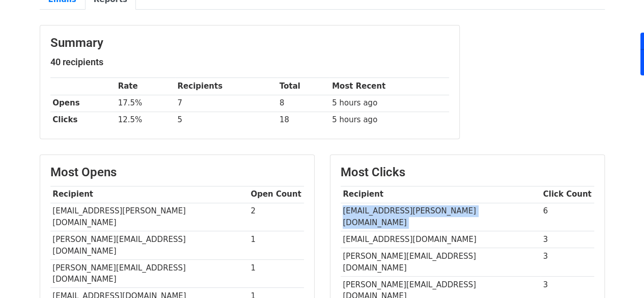  I want to click on th: Recipients, so click(226, 86).